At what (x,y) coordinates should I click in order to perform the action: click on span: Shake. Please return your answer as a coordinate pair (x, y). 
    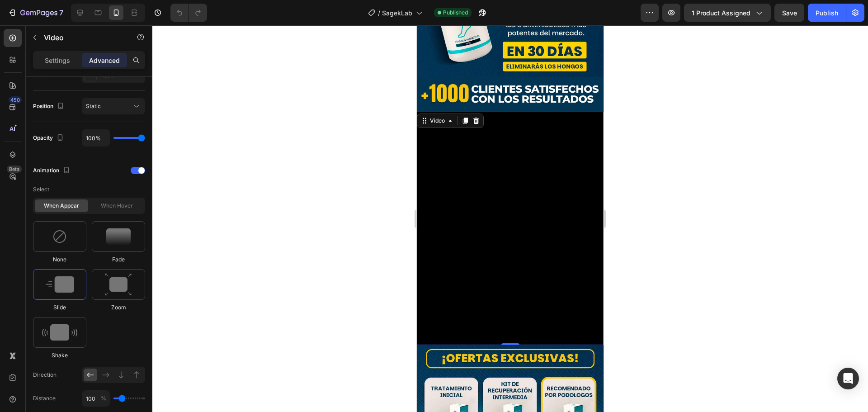
    Looking at the image, I should click on (60, 355).